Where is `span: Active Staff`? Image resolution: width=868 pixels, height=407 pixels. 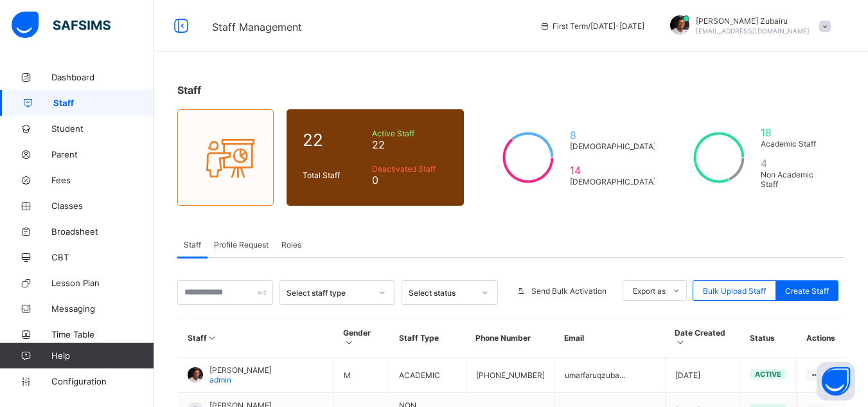
span: Active Staff is located at coordinates (410, 133).